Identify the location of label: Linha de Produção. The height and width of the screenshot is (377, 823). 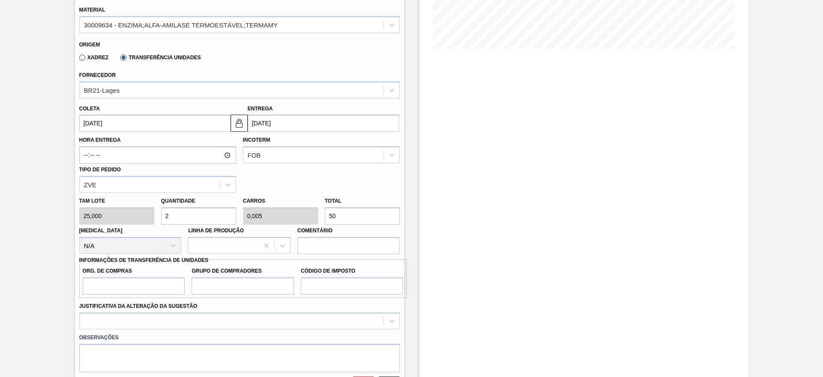
(216, 230).